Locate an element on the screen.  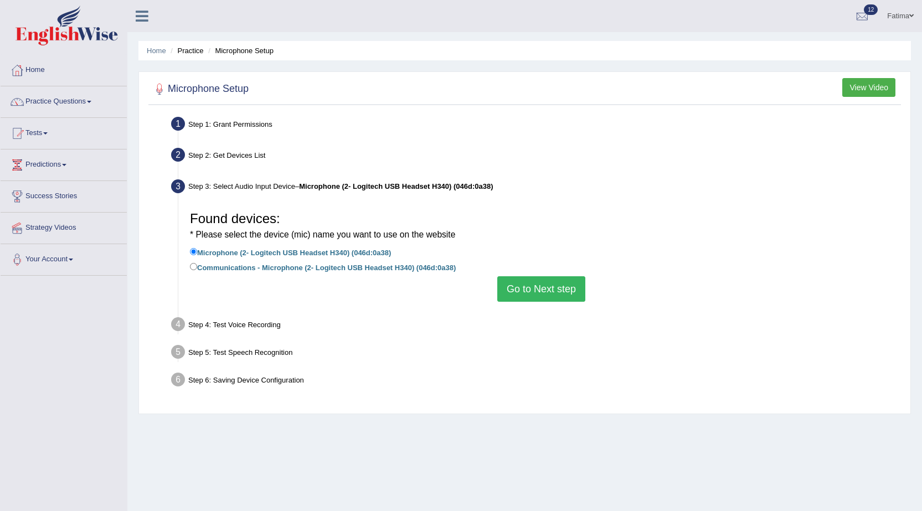
div: Step 6: Saving Device Configuration is located at coordinates (535, 381).